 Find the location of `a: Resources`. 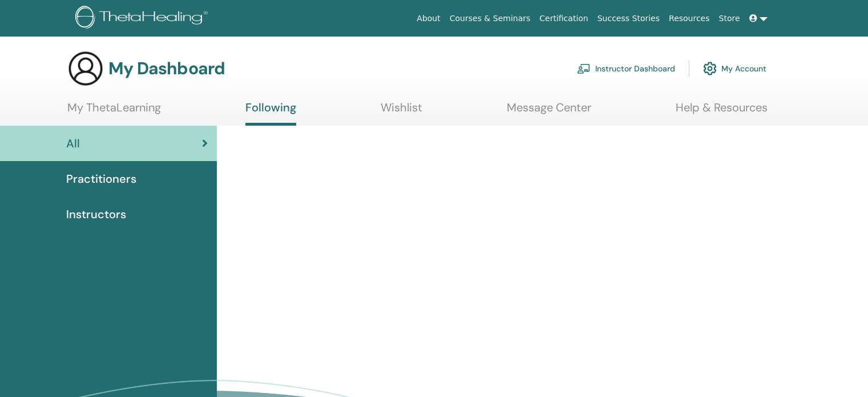

a: Resources is located at coordinates (689, 18).